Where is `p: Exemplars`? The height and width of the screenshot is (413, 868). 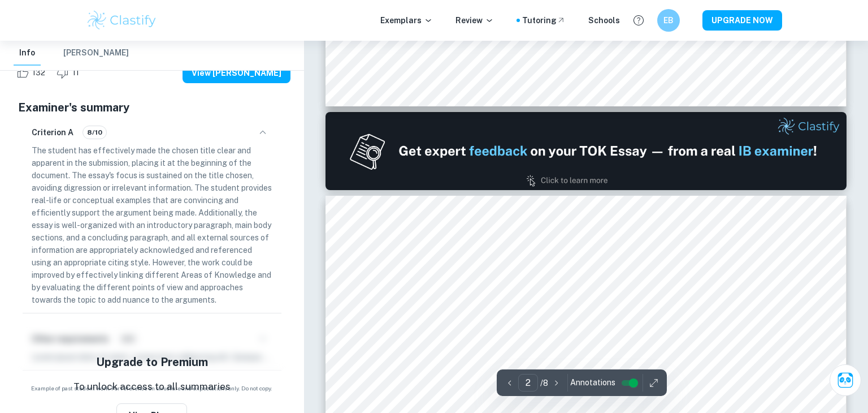
p: Exemplars is located at coordinates (406, 20).